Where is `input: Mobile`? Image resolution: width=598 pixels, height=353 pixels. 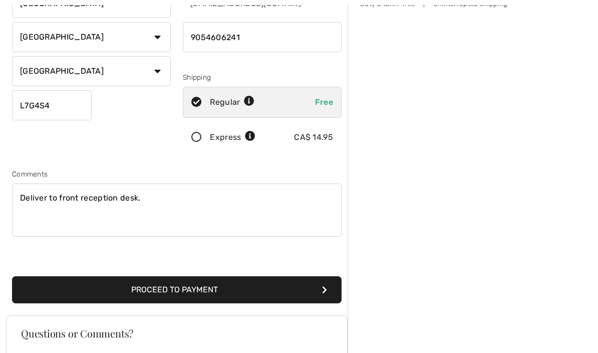 input: Mobile is located at coordinates (262, 37).